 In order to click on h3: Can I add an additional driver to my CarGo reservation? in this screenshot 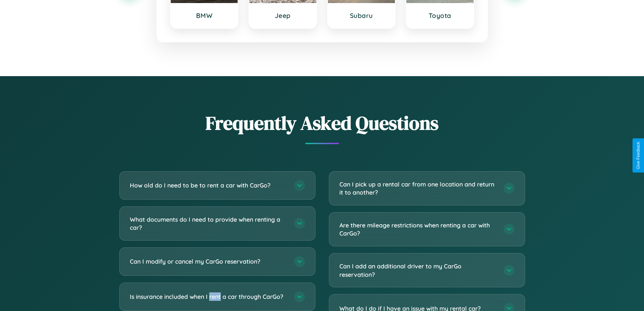, I will do `click(418, 270)`.